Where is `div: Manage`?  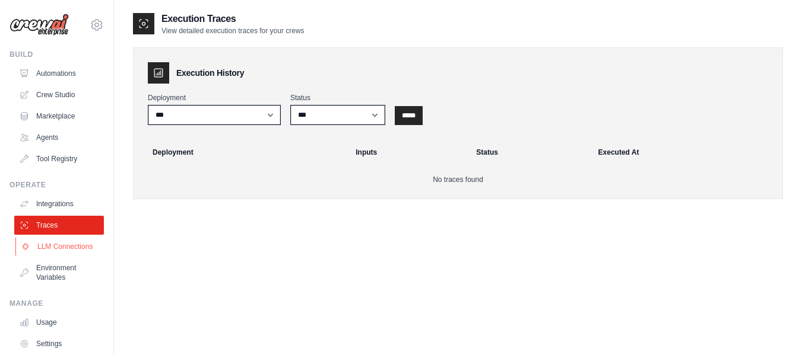
div: Manage is located at coordinates (56, 304).